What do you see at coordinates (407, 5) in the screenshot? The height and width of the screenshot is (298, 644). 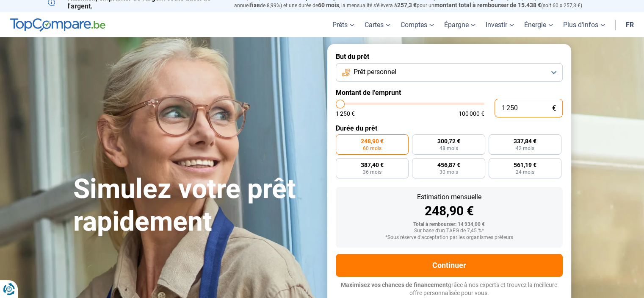 I see `span: 257,3 €` at bounding box center [407, 5].